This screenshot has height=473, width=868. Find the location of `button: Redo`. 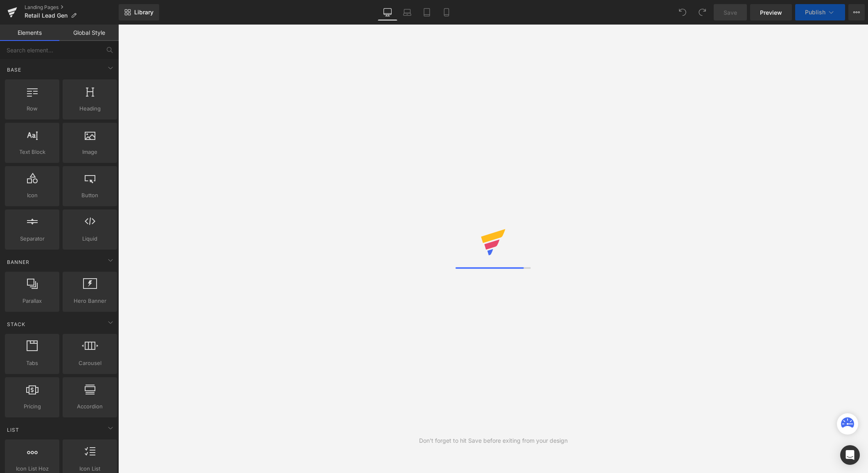

button: Redo is located at coordinates (702, 12).